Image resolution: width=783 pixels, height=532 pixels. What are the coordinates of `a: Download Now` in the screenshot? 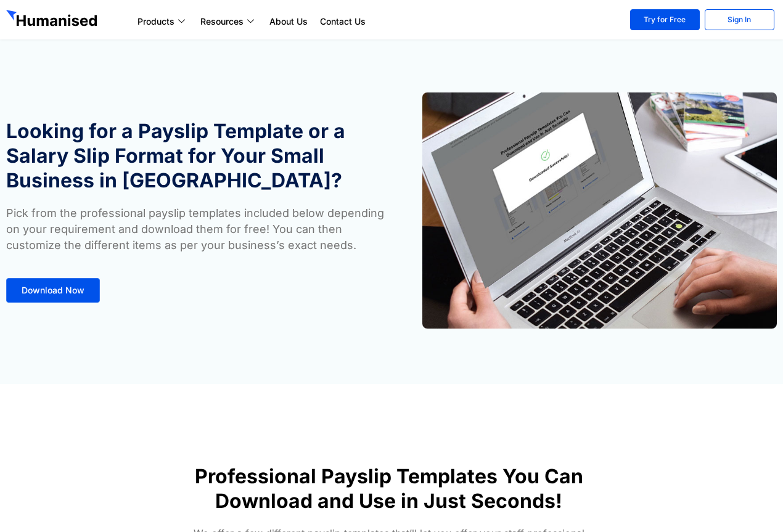 It's located at (53, 290).